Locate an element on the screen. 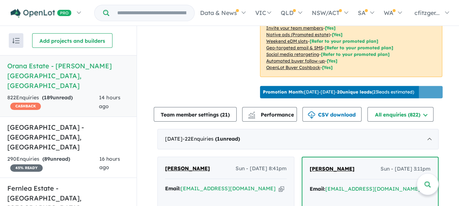  u: Automated buyer follow-up is located at coordinates (295, 61).